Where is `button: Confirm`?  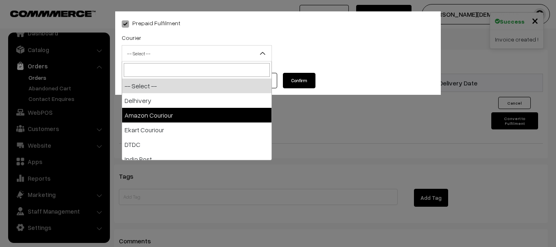 button: Confirm is located at coordinates (299, 81).